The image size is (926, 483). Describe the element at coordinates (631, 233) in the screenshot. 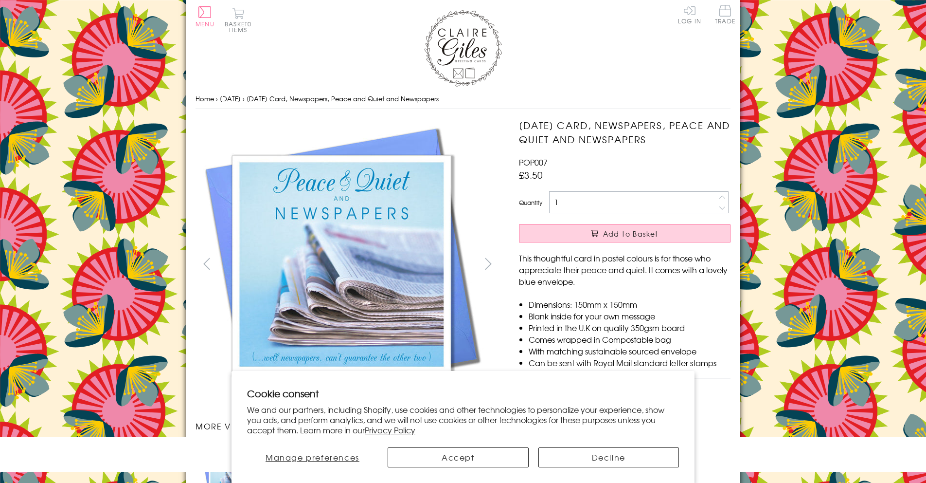

I see `span: Add to Basket` at that location.